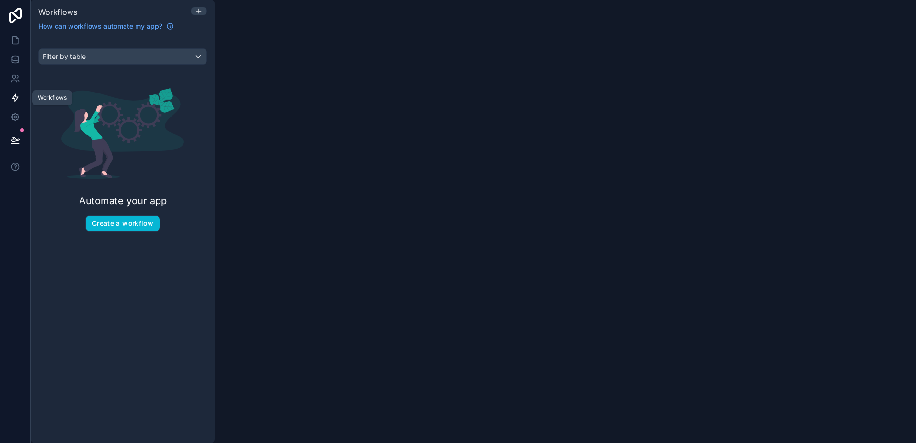  What do you see at coordinates (123, 201) in the screenshot?
I see `h2: Automate your app` at bounding box center [123, 201].